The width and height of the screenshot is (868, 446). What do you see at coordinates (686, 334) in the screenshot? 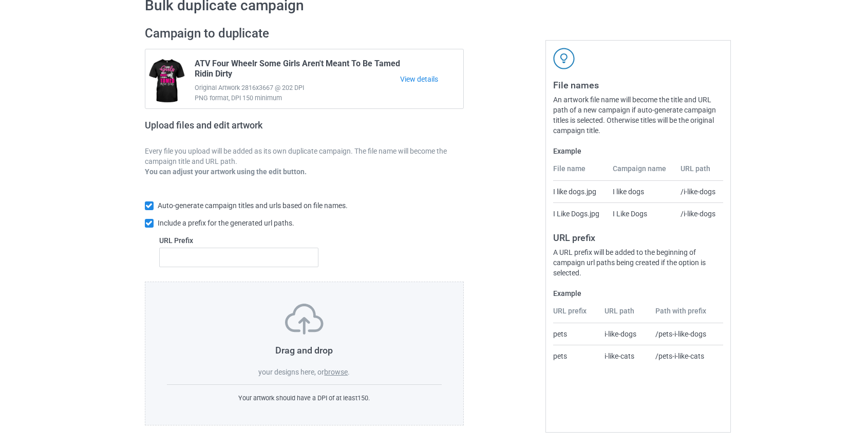
I see `td: /pets-i-like-dogs` at bounding box center [686, 334].